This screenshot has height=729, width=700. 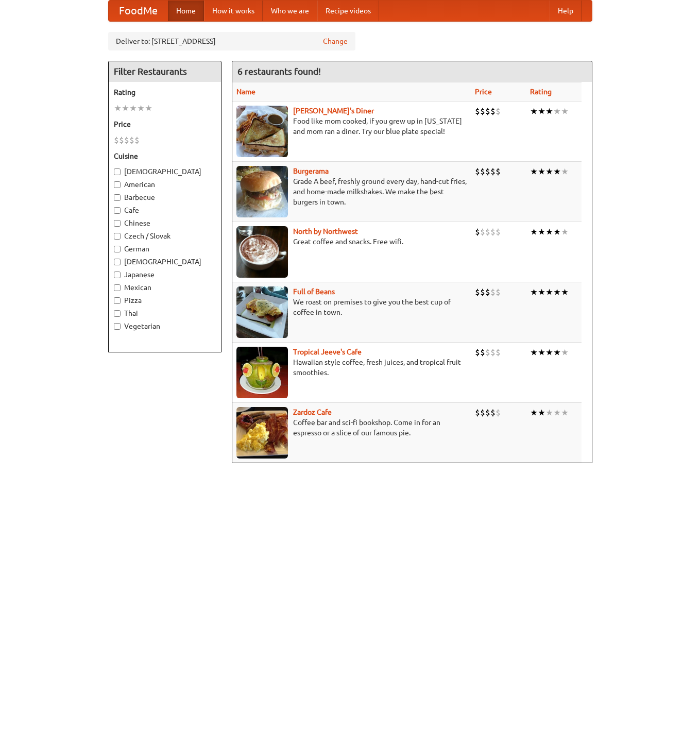 What do you see at coordinates (262, 373) in the screenshot?
I see `img: jeeves.jpg` at bounding box center [262, 373].